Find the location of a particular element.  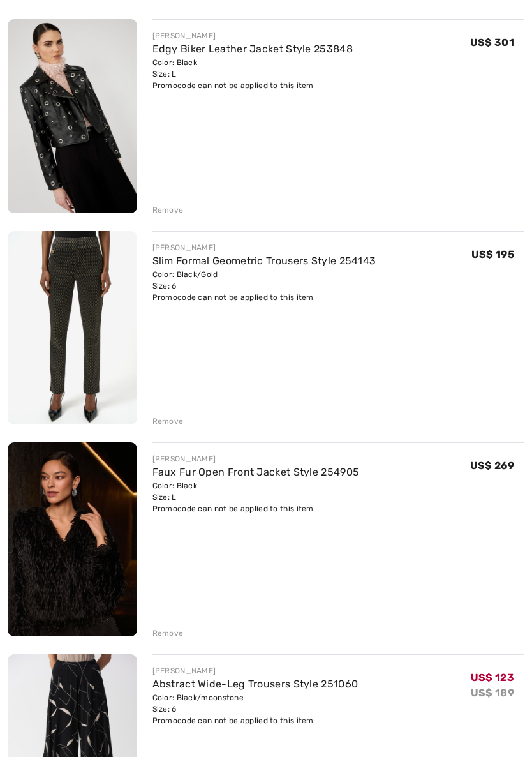

a: Slim Formal Geometric Trousers Style 254143 is located at coordinates (264, 261).